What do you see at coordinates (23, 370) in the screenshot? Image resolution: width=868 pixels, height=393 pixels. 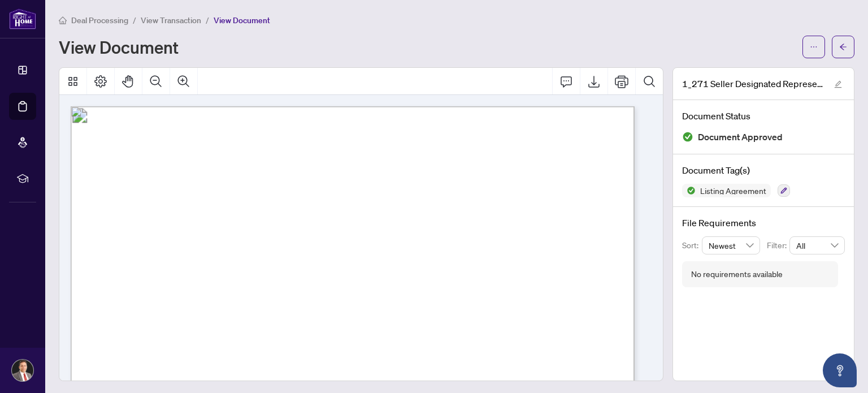 I see `img: Profile Icon` at bounding box center [23, 370].